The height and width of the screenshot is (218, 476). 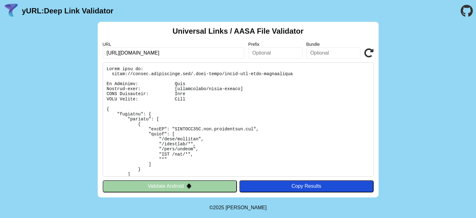 What do you see at coordinates (170, 186) in the screenshot?
I see `button: Validate Android` at bounding box center [170, 186].